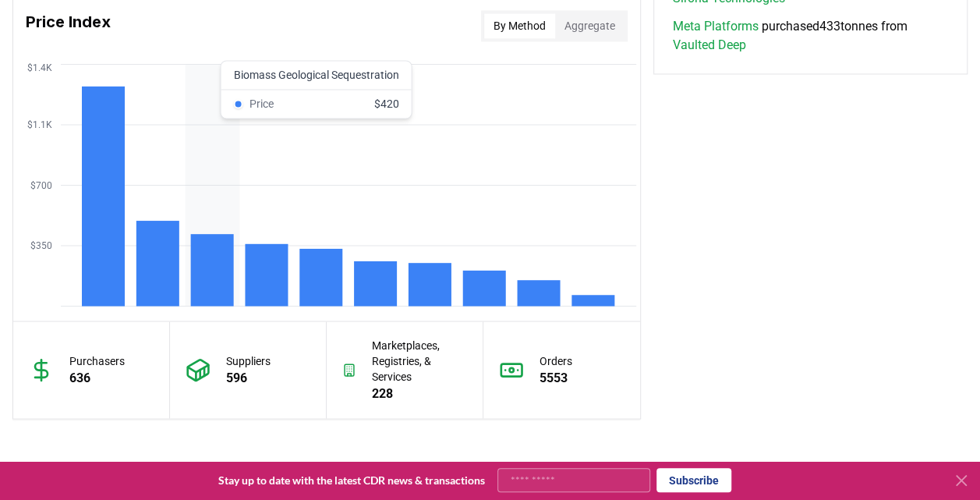  I want to click on p: Suppliers, so click(248, 361).